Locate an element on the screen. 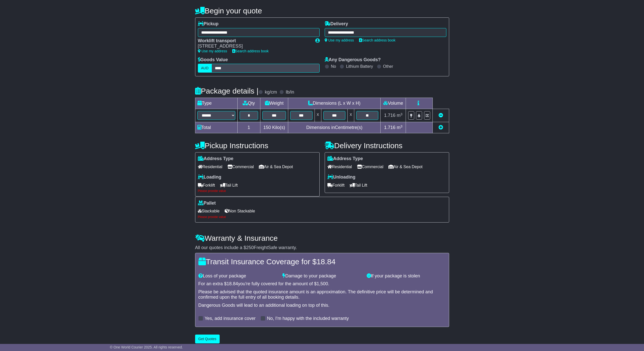 The width and height of the screenshot is (644, 351). label: kg/cm is located at coordinates (271, 92).